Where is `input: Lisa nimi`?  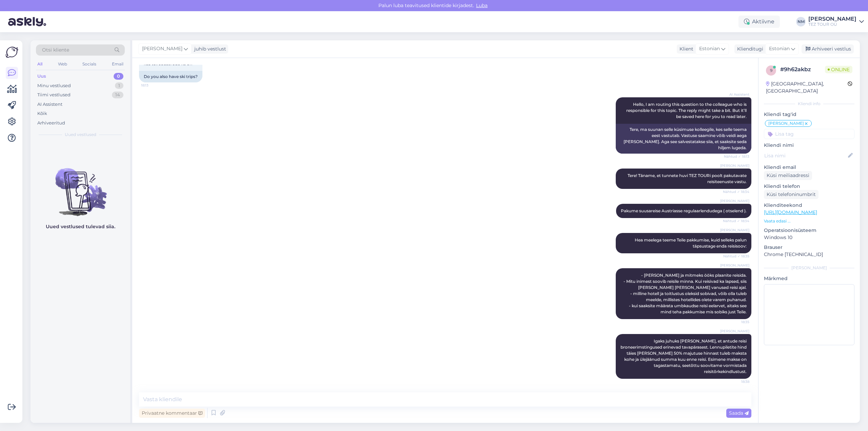
input: Lisa nimi is located at coordinates (806, 156).